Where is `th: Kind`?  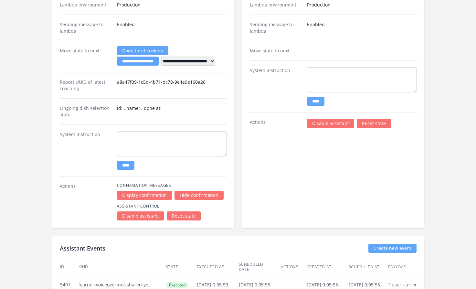
th: Kind is located at coordinates (122, 267).